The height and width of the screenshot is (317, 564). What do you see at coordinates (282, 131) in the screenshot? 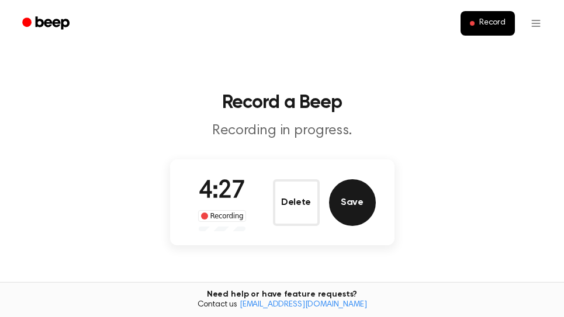
I see `p: Recording in progress.` at bounding box center [282, 131].